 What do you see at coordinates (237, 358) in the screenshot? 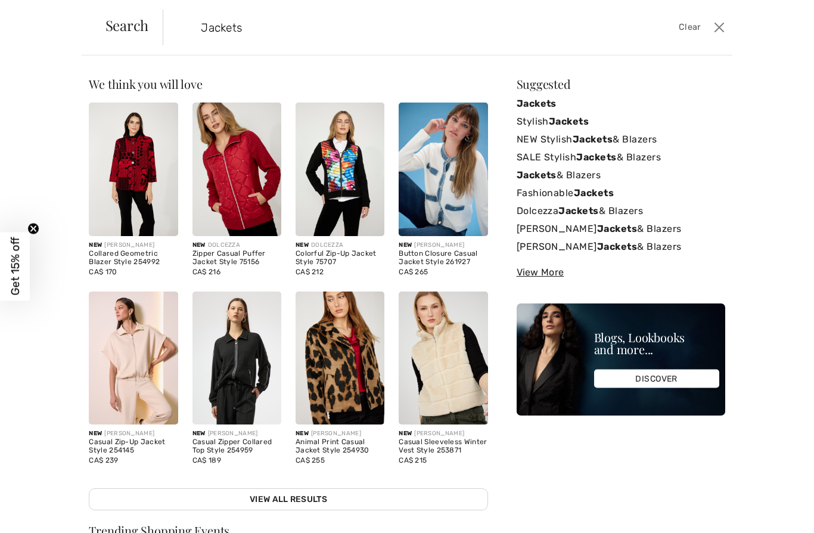
I see `a: Casual Zipper Collared Top Style 254959. Black` at bounding box center [237, 358].